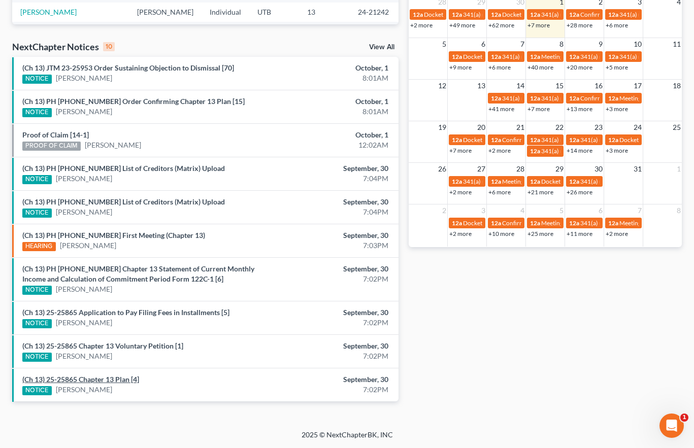 This screenshot has height=448, width=694. Describe the element at coordinates (677, 127) in the screenshot. I see `span: 25` at that location.